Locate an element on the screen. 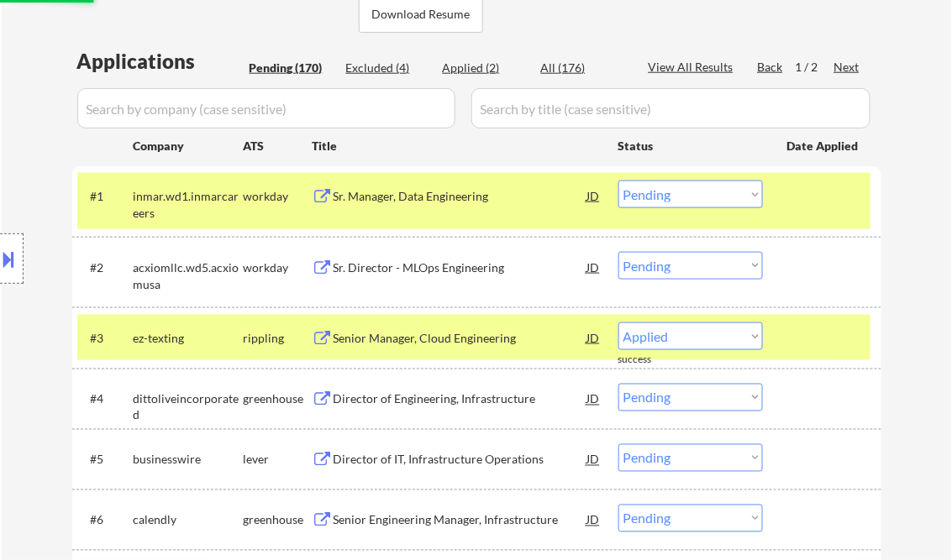 This screenshot has width=952, height=560. input: Search by company (case sensitive) is located at coordinates (266, 108).